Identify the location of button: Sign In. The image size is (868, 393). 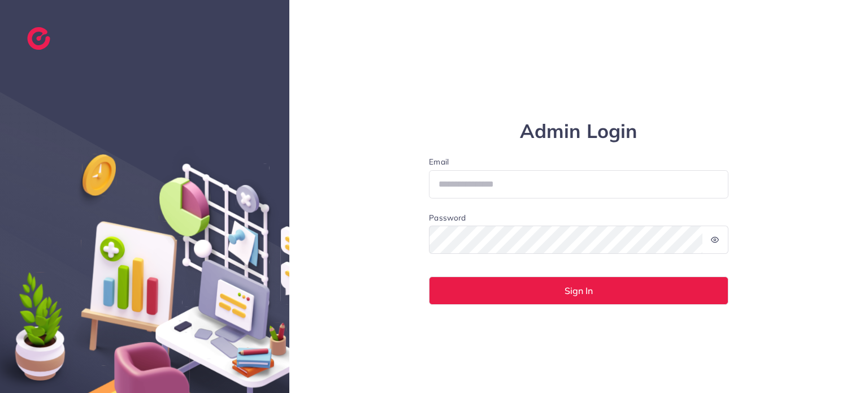
(579, 291).